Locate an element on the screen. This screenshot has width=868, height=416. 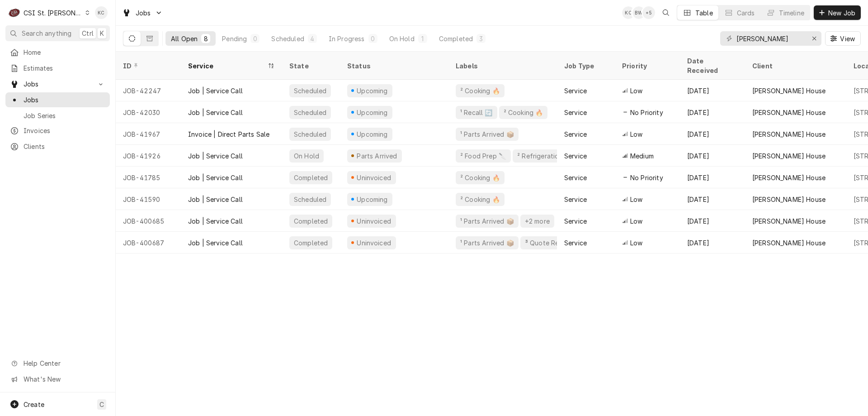
div: + 5 is located at coordinates (649, 12).